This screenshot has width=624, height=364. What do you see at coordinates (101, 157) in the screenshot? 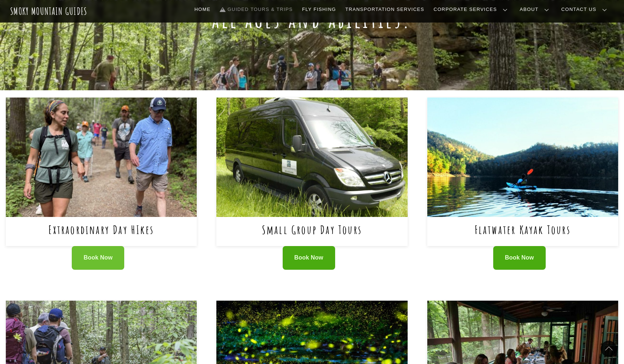
I see `img: Extraordinary Day HIkes` at bounding box center [101, 157].